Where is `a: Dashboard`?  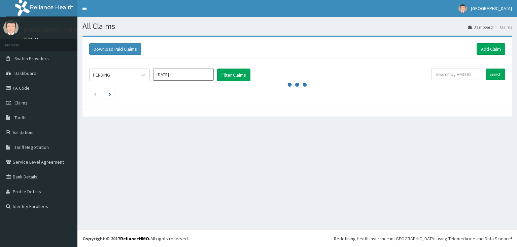
a: Dashboard is located at coordinates (480, 27).